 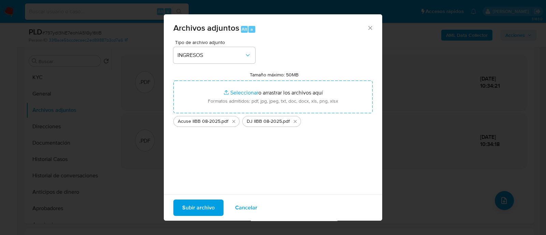 What do you see at coordinates (244, 29) in the screenshot?
I see `span: Alt` at bounding box center [244, 29].